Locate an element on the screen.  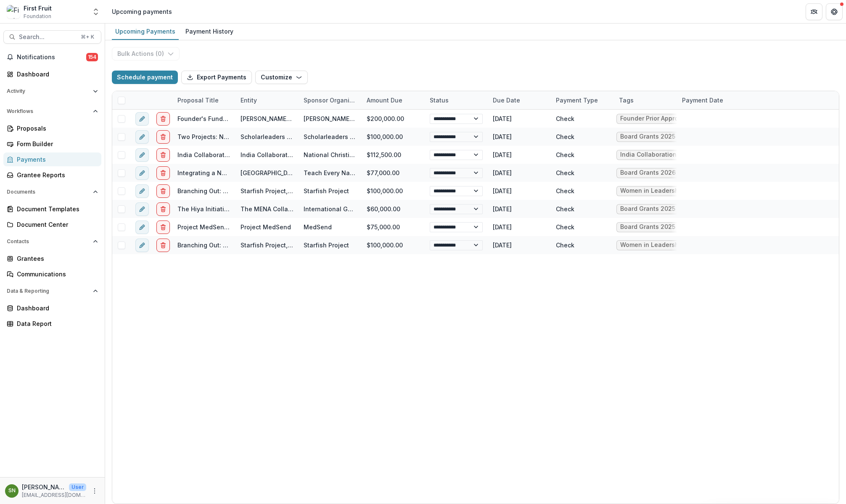
div: Women in Leadership is located at coordinates (652, 245).